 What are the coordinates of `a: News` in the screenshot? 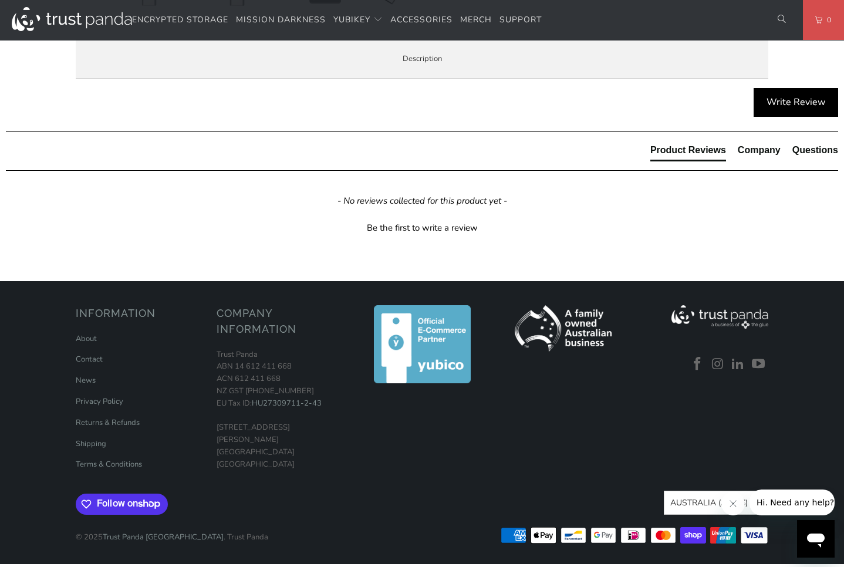 It's located at (86, 380).